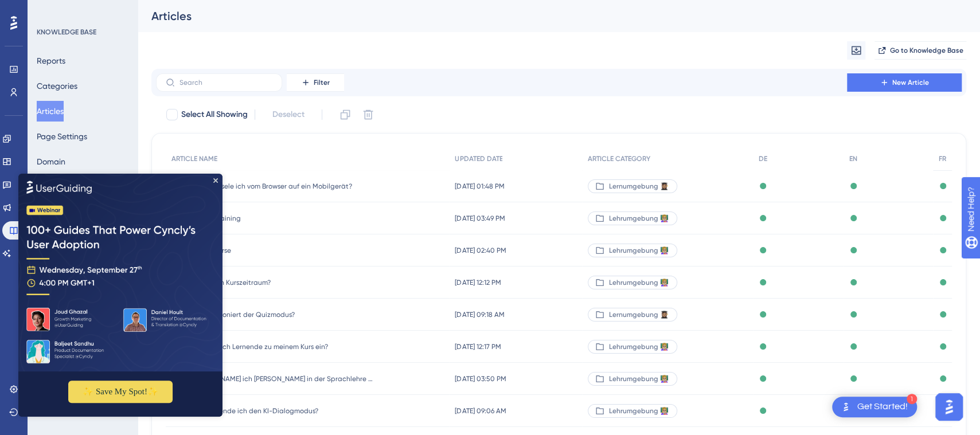  What do you see at coordinates (281, 251) in the screenshot?
I see `span: Beispielkurse` at bounding box center [281, 251].